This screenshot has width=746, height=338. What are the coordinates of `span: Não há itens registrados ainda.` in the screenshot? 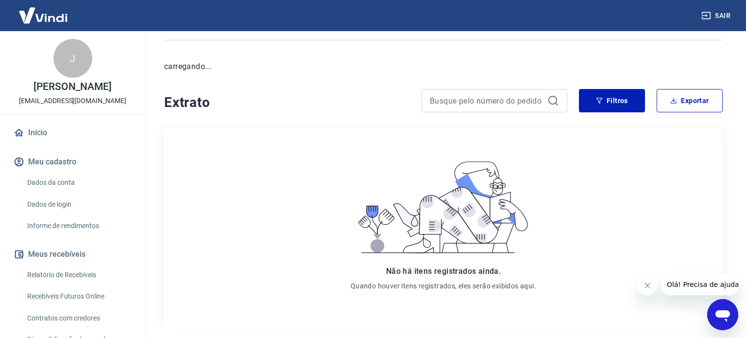 It's located at (444, 271).